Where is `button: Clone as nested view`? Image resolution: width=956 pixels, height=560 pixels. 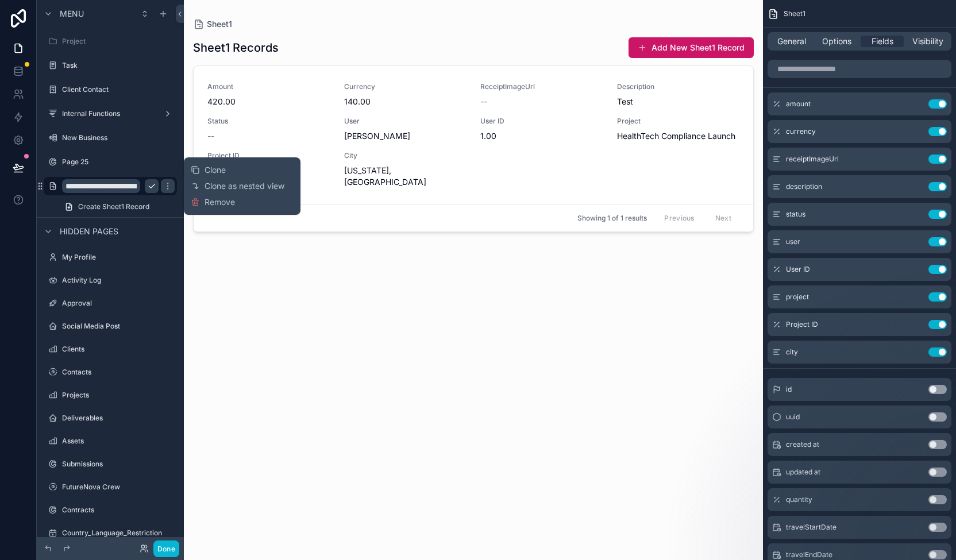 button: Clone as nested view is located at coordinates (242, 186).